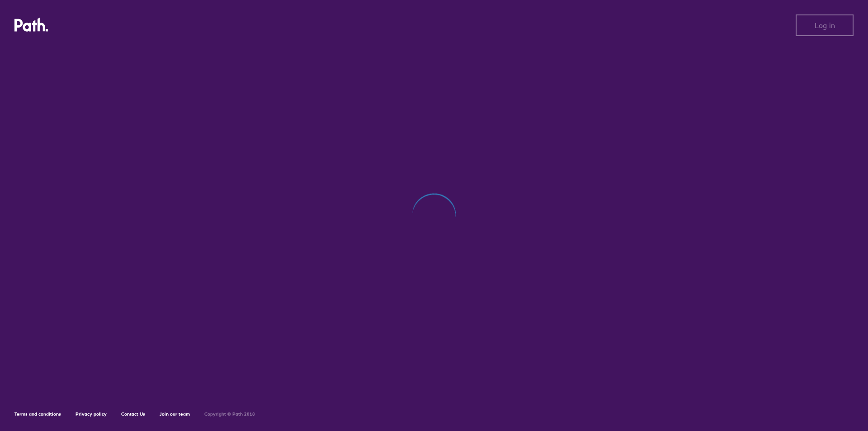 This screenshot has height=431, width=868. Describe the element at coordinates (91, 414) in the screenshot. I see `a: Privacy policy` at that location.